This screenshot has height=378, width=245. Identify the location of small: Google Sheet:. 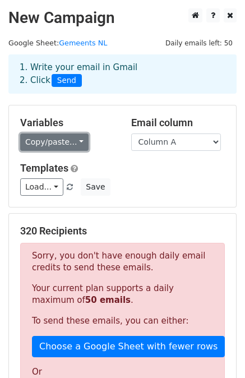
(58, 43).